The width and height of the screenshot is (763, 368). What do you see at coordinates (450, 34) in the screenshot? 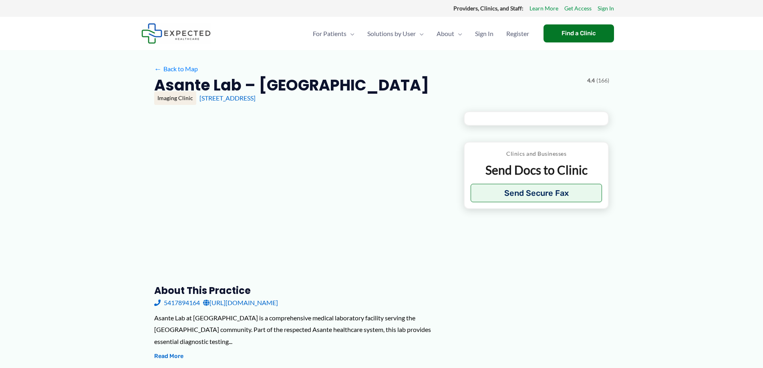
I see `a: AboutMenu Toggle` at bounding box center [450, 34].